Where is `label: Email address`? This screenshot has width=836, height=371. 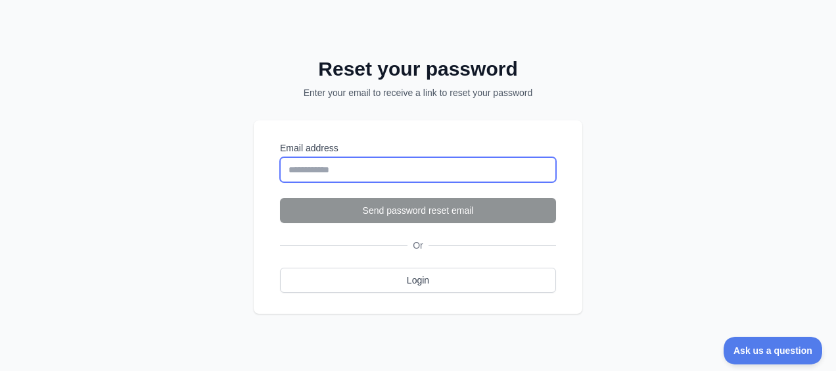
label: Email address is located at coordinates (418, 148).